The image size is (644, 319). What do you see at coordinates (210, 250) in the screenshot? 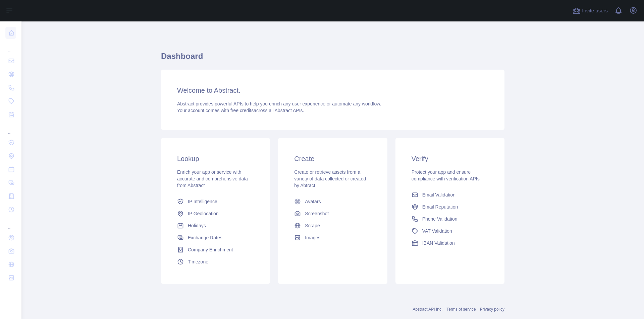
I see `span: Company Enrichment` at bounding box center [210, 250].